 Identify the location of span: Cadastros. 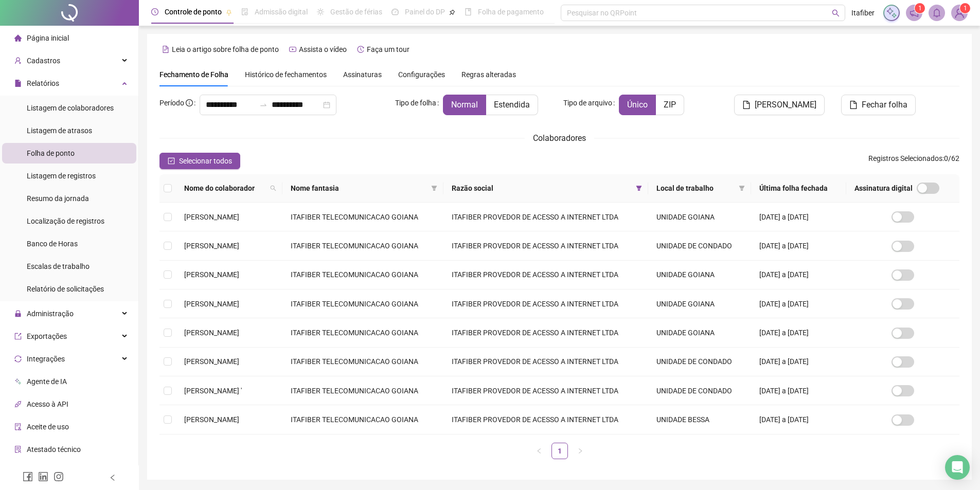
(43, 61).